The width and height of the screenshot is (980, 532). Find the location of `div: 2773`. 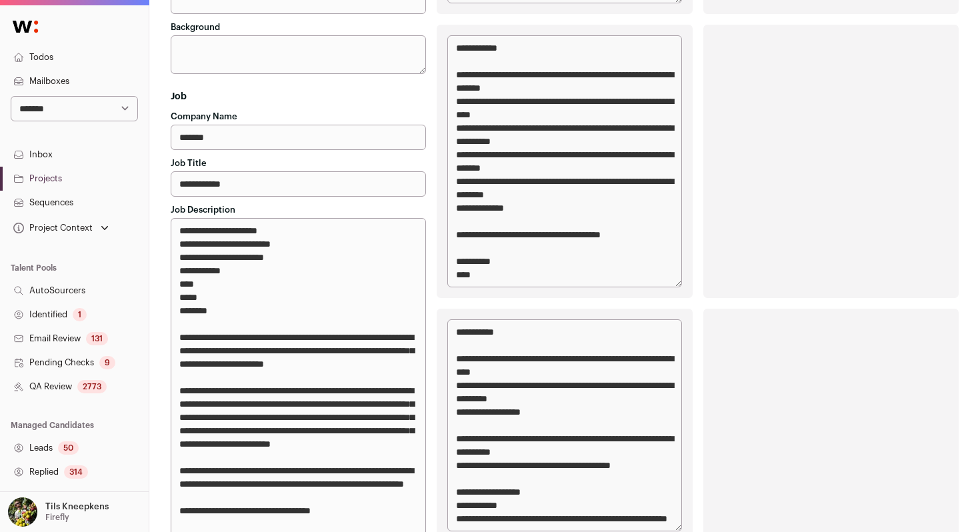

div: 2773 is located at coordinates (92, 387).